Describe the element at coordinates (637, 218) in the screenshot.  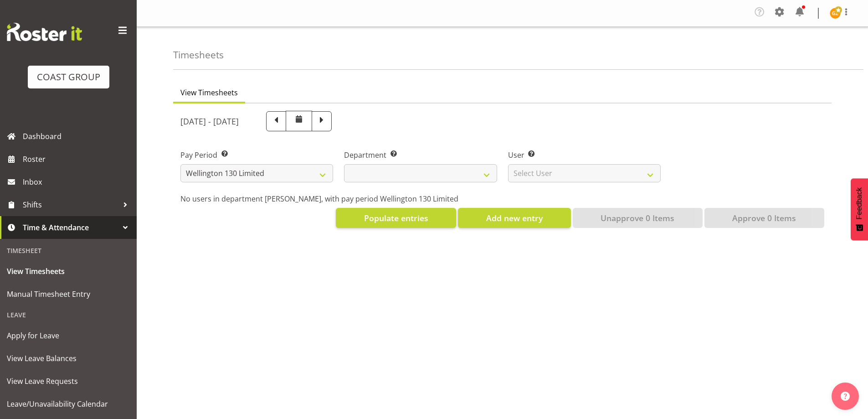
I see `button: Unapprove 0 Items` at that location.